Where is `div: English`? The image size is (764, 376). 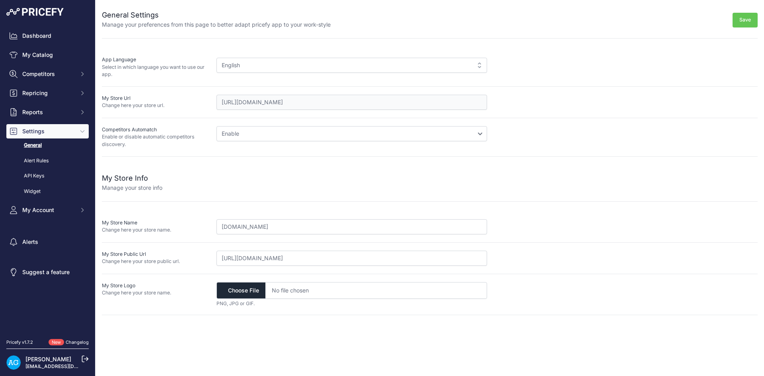 div: English is located at coordinates (352, 65).